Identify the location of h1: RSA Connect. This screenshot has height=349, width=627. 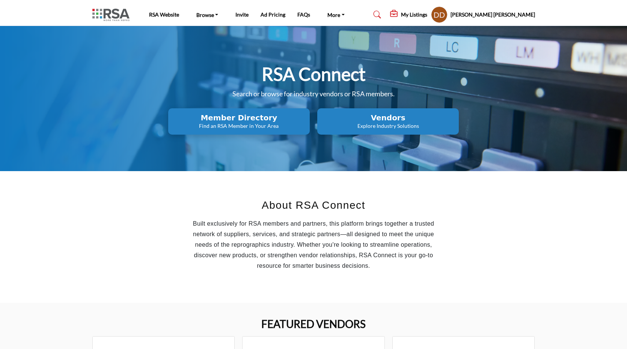
(314, 74).